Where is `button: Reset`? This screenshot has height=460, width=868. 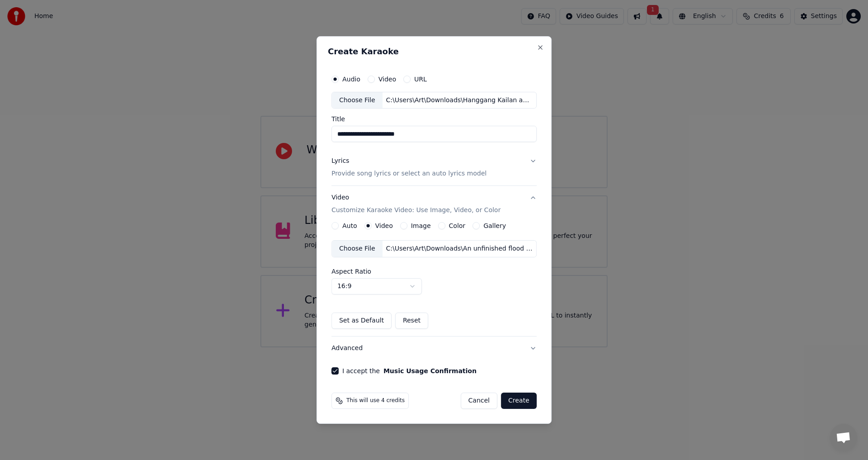
button: Reset is located at coordinates (412, 321).